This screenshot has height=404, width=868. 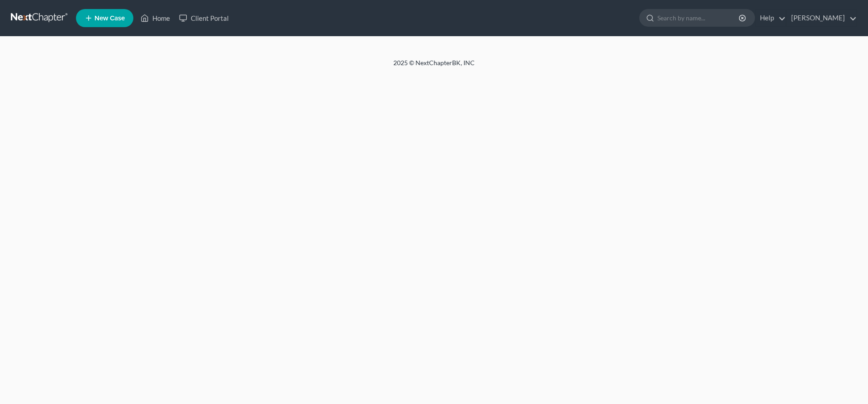 What do you see at coordinates (434, 66) in the screenshot?
I see `div: 2025 © NextChapterBK, INC` at bounding box center [434, 66].